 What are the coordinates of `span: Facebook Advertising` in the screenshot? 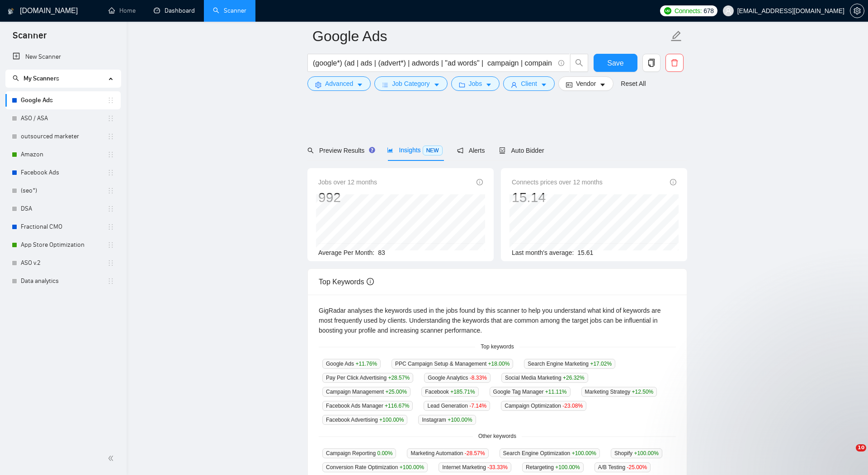 It's located at (365, 420).